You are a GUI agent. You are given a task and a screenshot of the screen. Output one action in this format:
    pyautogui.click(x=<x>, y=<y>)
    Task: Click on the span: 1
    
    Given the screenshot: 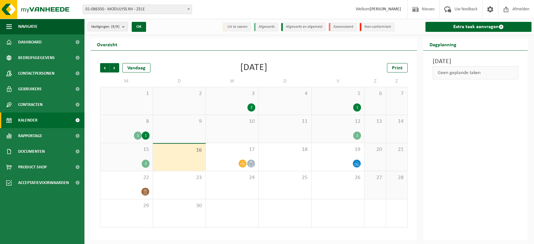 What is the action you would take?
    pyautogui.click(x=126, y=94)
    